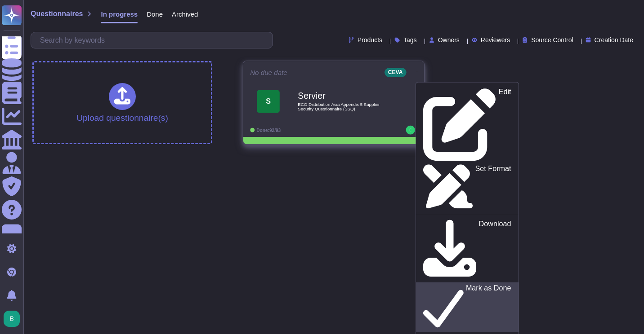 This screenshot has height=334, width=644. Describe the element at coordinates (551, 40) in the screenshot. I see `span: Source Control` at that location.